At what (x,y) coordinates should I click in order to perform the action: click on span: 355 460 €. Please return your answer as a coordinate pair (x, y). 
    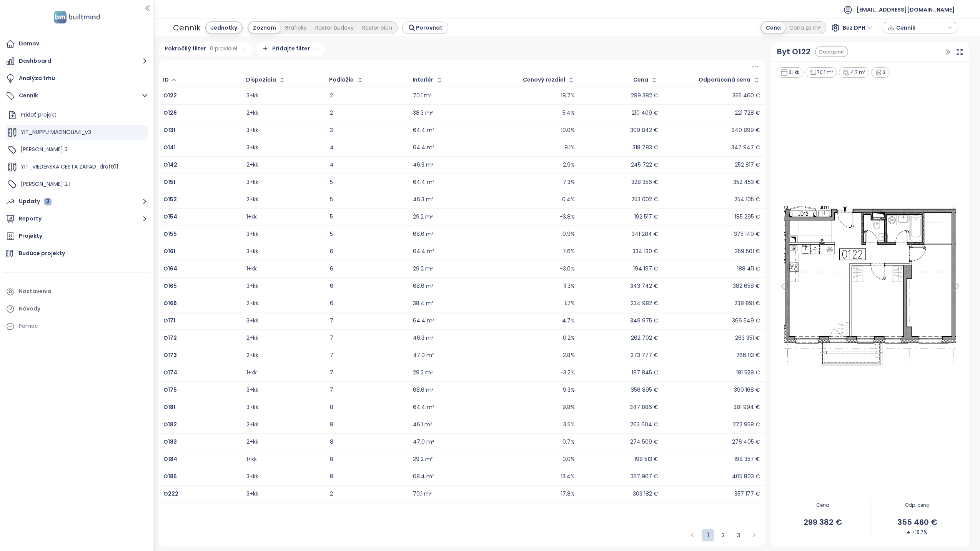
    Looking at the image, I should click on (917, 522).